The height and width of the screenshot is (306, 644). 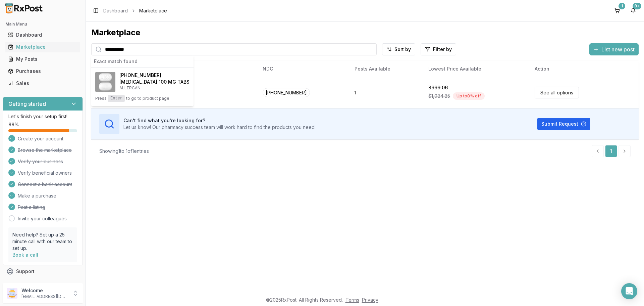 I want to click on p: Let's finish your setup first!, so click(x=42, y=117).